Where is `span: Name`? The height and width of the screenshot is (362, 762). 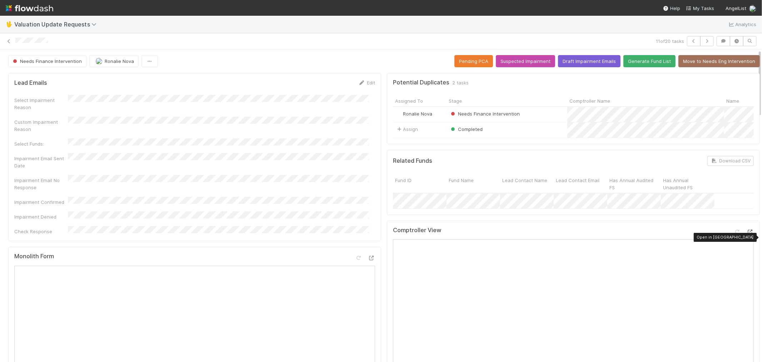
span: Name is located at coordinates (733, 101).